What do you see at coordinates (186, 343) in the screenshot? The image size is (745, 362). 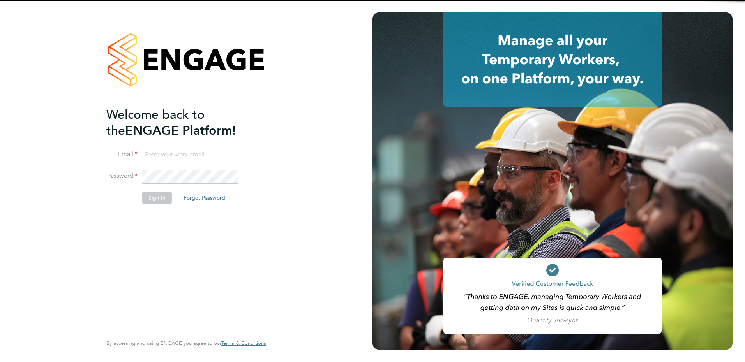 I see `span: By accessing and using ENGAGE you agree to our` at bounding box center [186, 343].